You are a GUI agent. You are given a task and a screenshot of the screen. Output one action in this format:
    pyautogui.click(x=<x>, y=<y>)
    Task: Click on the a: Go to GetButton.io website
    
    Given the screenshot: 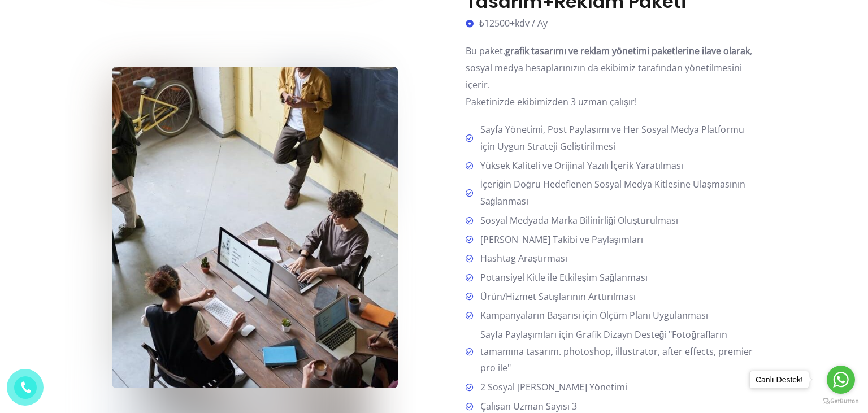 What is the action you would take?
    pyautogui.click(x=841, y=401)
    